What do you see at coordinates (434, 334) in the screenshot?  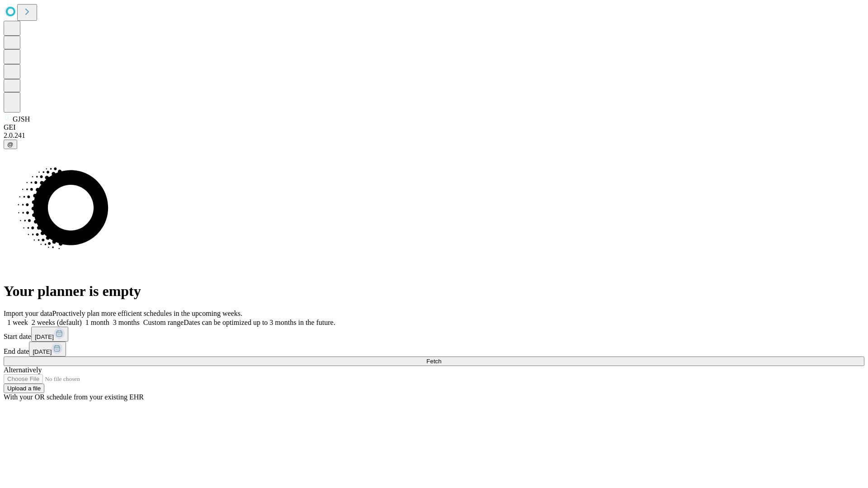 I see `div: Start date` at bounding box center [434, 334].